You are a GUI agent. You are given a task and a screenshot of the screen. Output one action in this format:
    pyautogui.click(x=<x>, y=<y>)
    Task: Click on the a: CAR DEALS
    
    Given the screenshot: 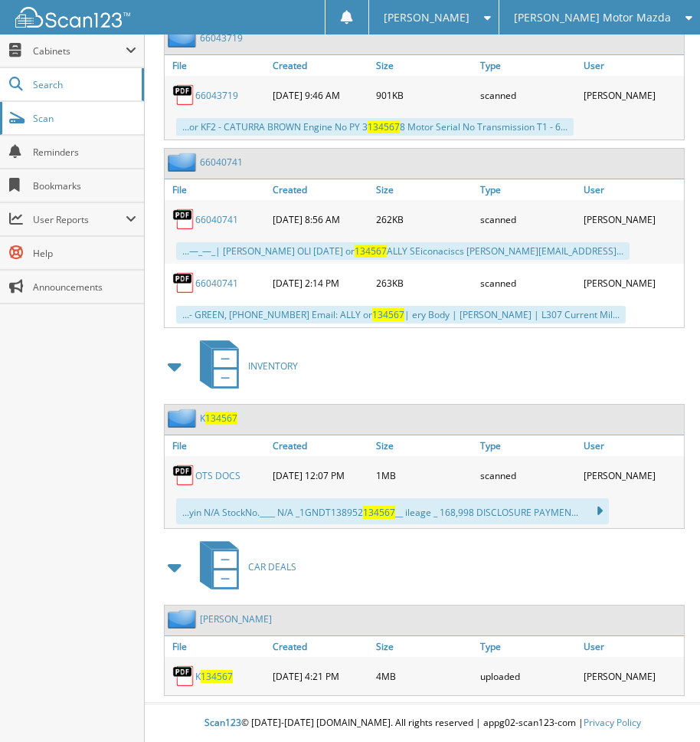 What is the action you would take?
    pyautogui.click(x=244, y=566)
    